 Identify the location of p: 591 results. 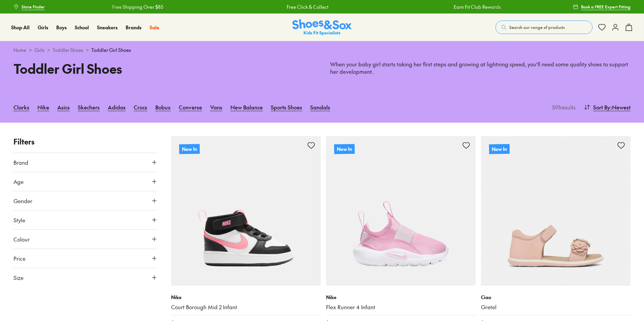
(563, 107).